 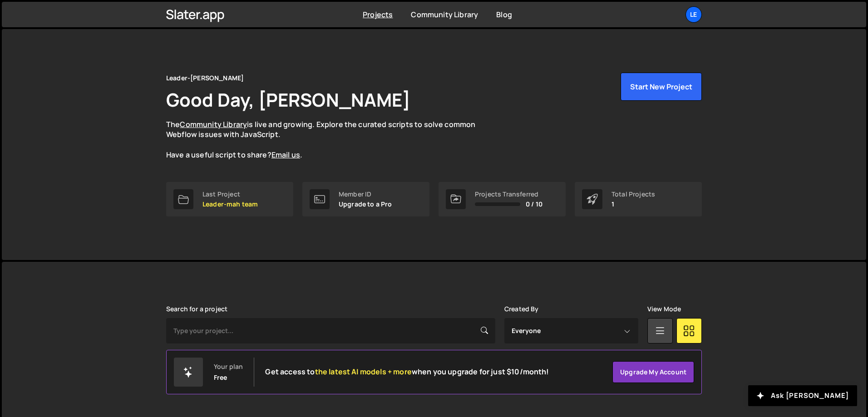 I want to click on span: the latest AI models + more, so click(x=363, y=372).